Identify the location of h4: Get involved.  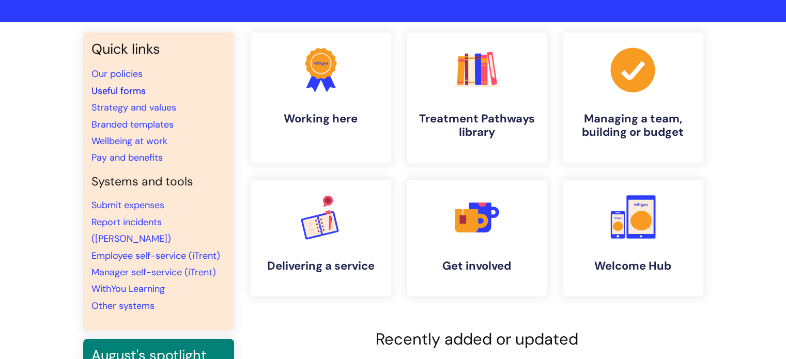
(477, 266).